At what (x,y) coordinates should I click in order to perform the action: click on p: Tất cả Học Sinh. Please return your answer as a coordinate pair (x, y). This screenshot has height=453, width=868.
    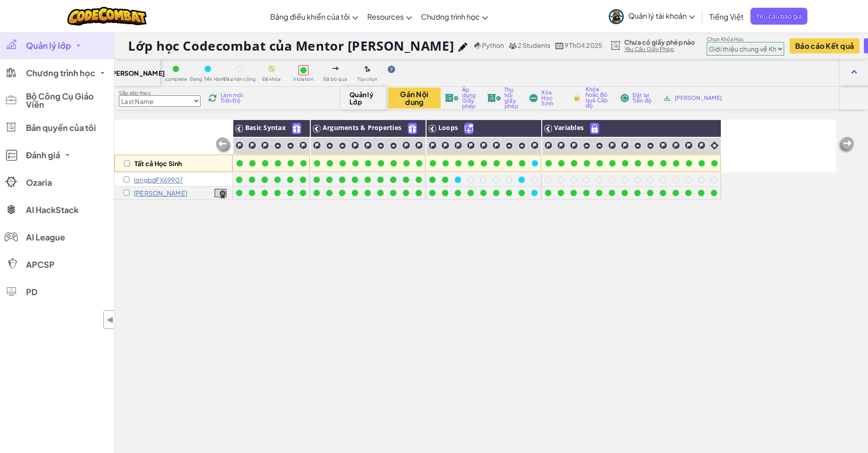
    Looking at the image, I should click on (158, 163).